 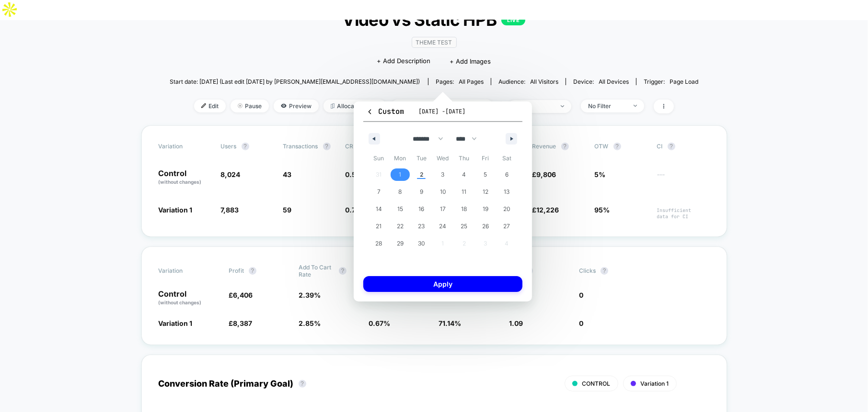 I want to click on span: 14, so click(x=378, y=209).